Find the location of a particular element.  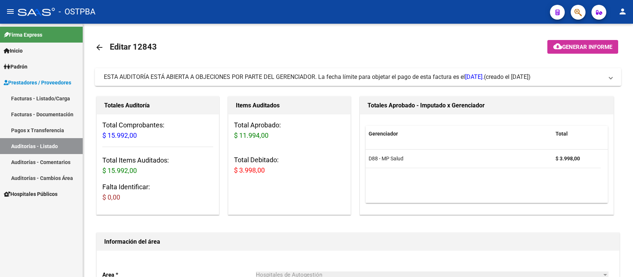

mat-icon: person is located at coordinates (622, 11).